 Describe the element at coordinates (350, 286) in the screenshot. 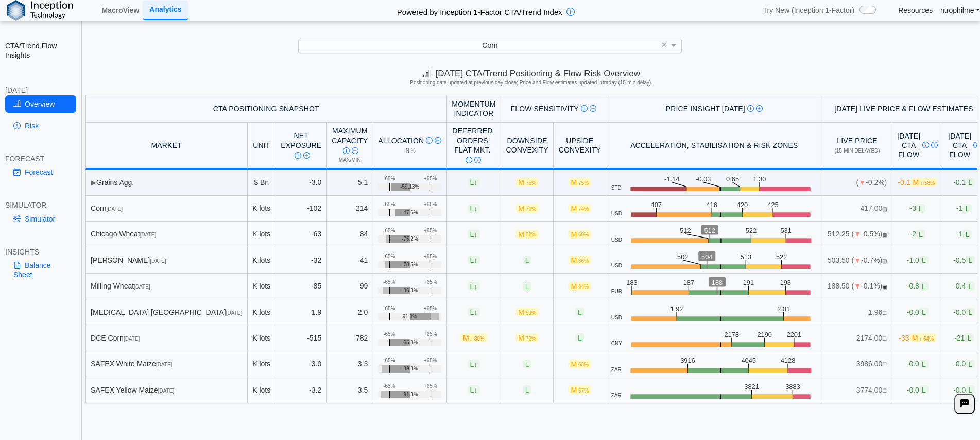

I see `td: 99` at that location.